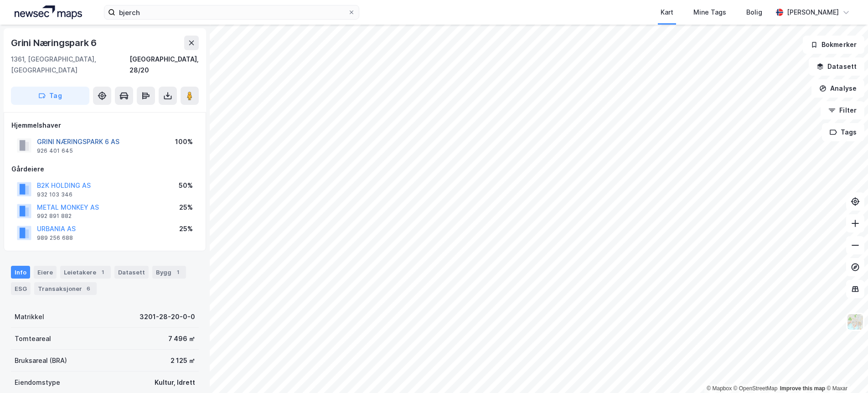  I want to click on div: 926 401 645, so click(55, 151).